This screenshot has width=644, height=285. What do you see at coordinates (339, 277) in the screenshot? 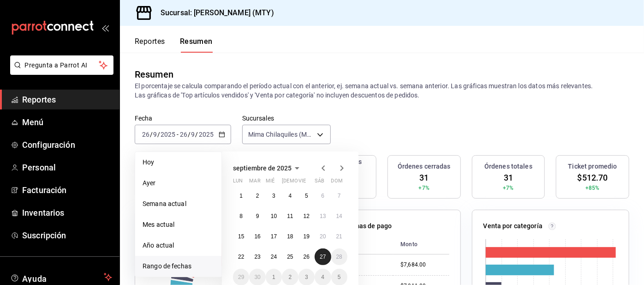
I see `abbr: 5 de octubre de 2025` at bounding box center [339, 277].